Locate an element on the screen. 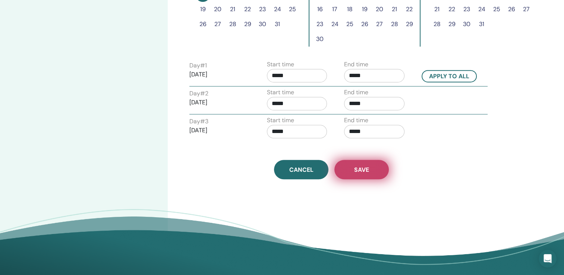  label: Day # 3 is located at coordinates (199, 121).